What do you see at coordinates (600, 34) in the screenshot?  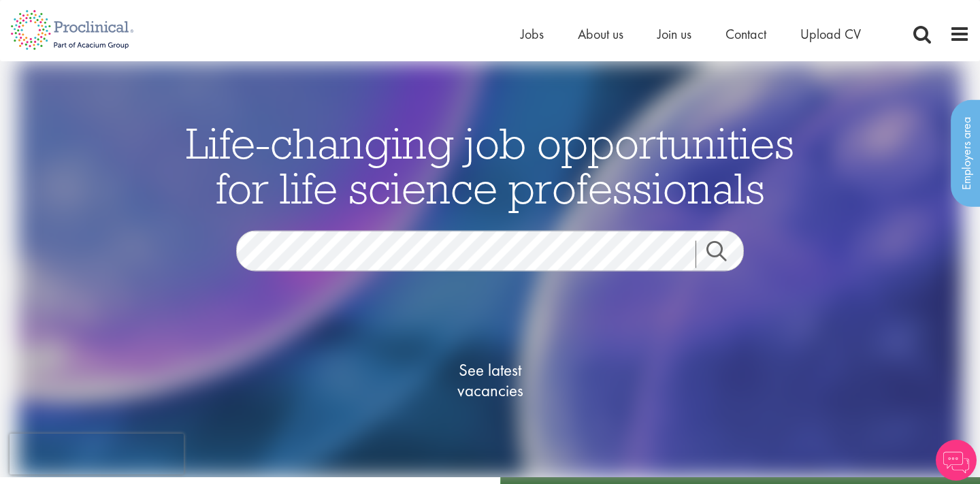 I see `a: About us` at bounding box center [600, 34].